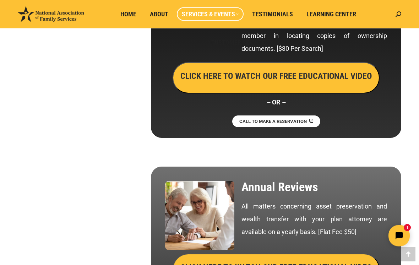 This screenshot has height=265, width=419. Describe the element at coordinates (128, 14) in the screenshot. I see `a: Home` at that location.